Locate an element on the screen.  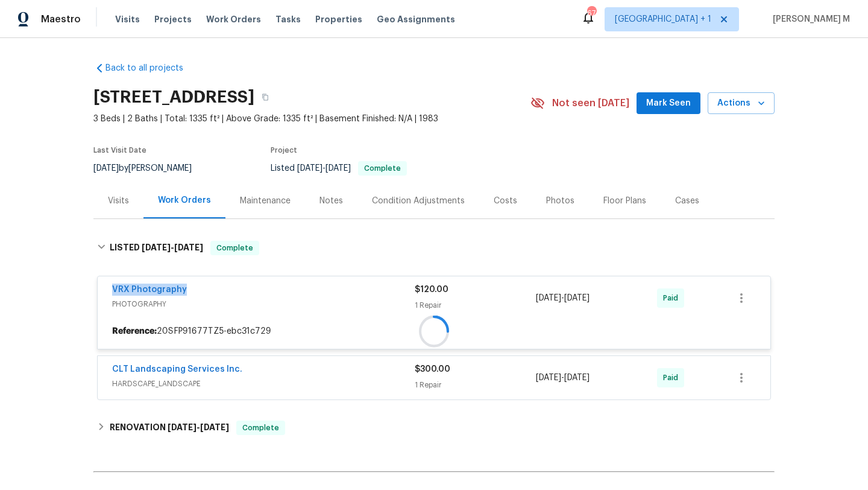
span: $300.00 is located at coordinates (432, 369).